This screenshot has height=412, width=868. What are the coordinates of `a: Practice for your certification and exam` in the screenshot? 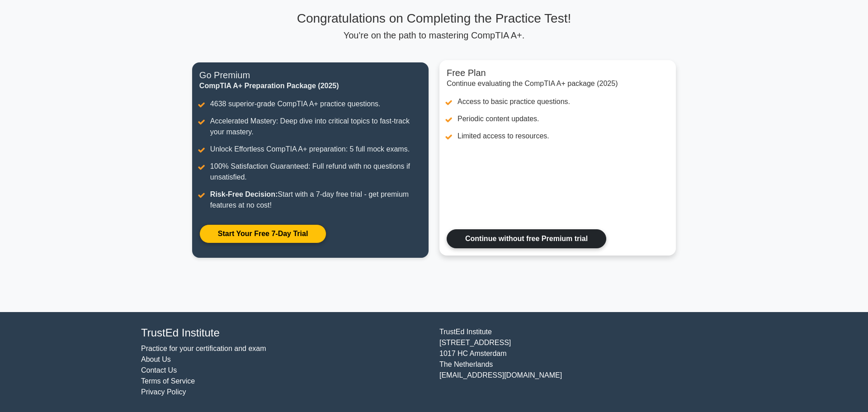 It's located at (203, 348).